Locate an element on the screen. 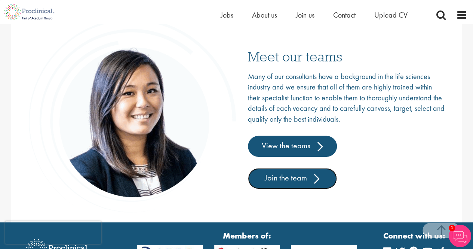  a: Upload CV is located at coordinates (391, 15).